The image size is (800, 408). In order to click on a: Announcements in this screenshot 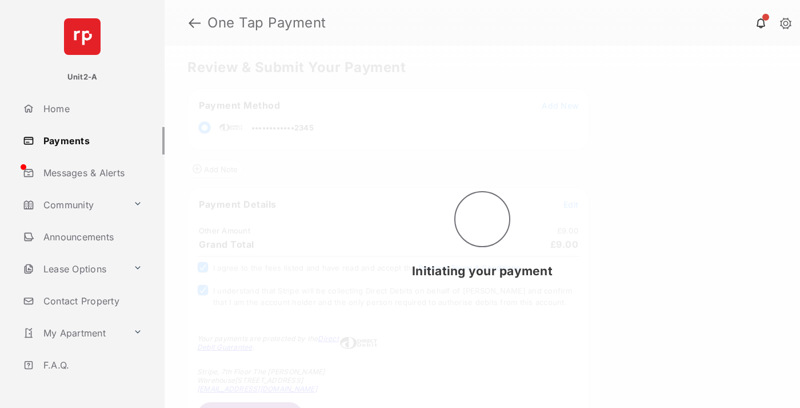, I will do `click(91, 237)`.